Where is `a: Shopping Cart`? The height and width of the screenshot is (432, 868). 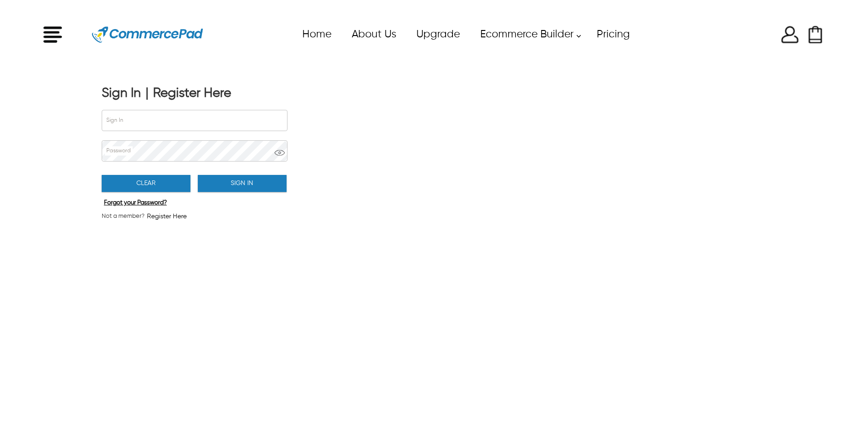 a: Shopping Cart is located at coordinates (815, 35).